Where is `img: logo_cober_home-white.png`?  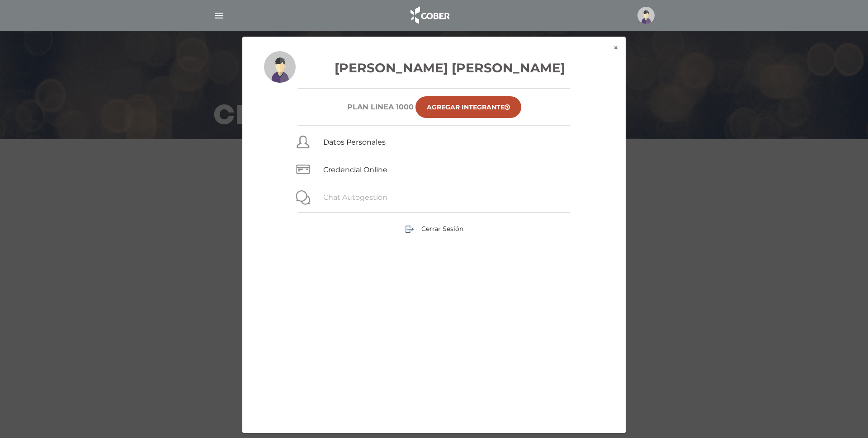 img: logo_cober_home-white.png is located at coordinates (429, 16).